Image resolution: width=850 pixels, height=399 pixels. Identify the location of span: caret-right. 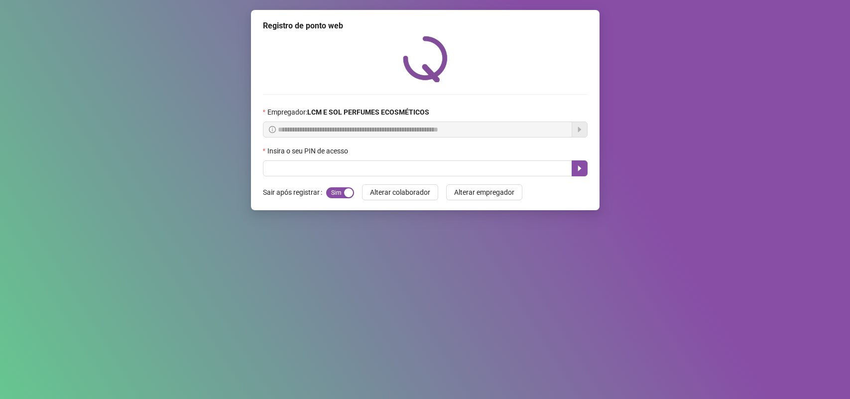
(580, 168).